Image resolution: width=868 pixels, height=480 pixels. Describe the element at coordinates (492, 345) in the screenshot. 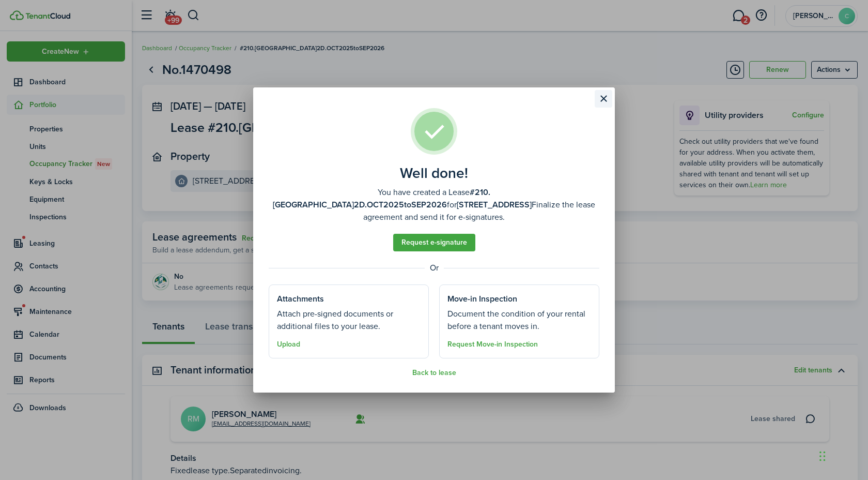

I see `button: Request Move-in Inspection` at that location.